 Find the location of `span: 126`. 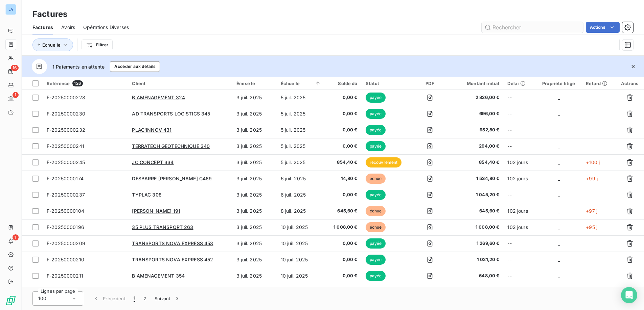

span: 126 is located at coordinates (78, 83).